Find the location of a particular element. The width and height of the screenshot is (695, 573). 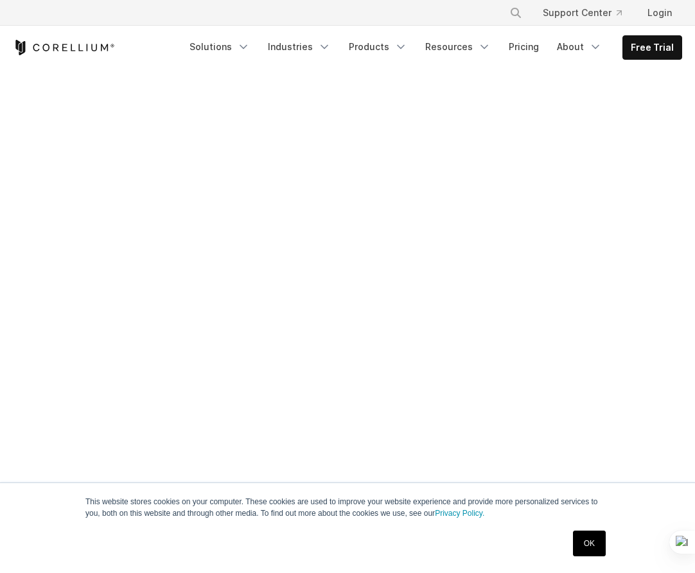

a: Products is located at coordinates (378, 47).